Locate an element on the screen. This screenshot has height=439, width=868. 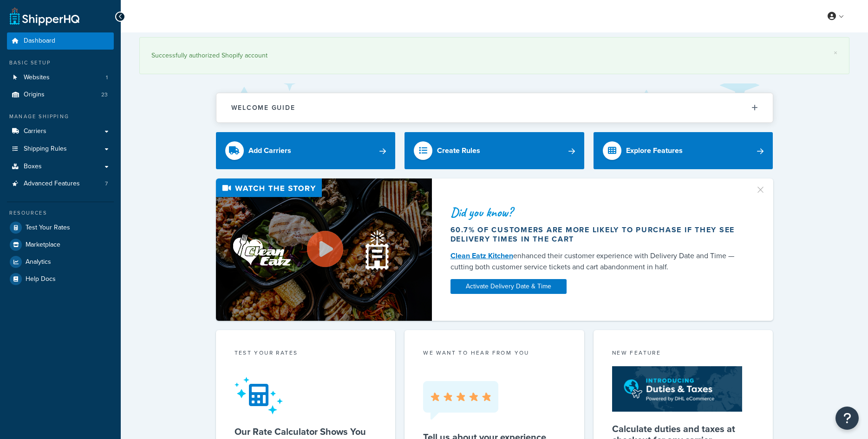
p: we want to hear from you is located at coordinates (494, 353).